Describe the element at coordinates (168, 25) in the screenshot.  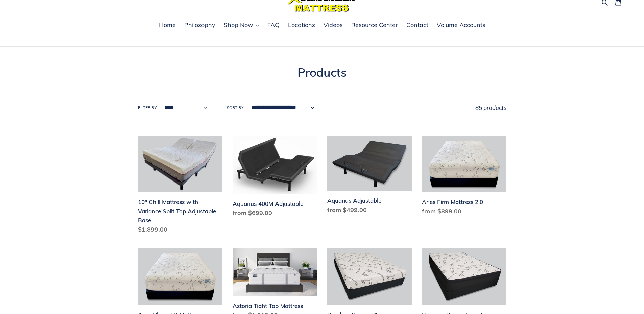
I see `span: Home` at that location.